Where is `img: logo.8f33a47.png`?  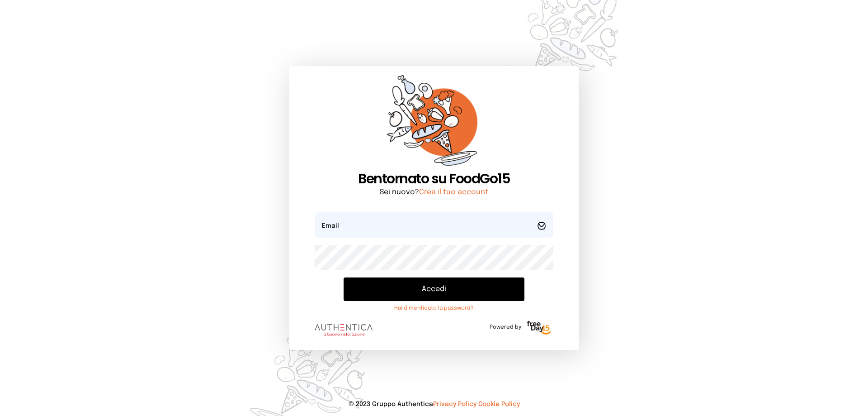
img: logo.8f33a47.png is located at coordinates (344, 330).